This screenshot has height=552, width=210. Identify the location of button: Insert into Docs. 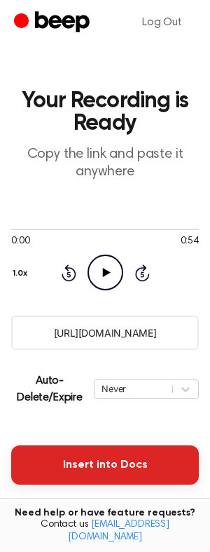
(105, 465).